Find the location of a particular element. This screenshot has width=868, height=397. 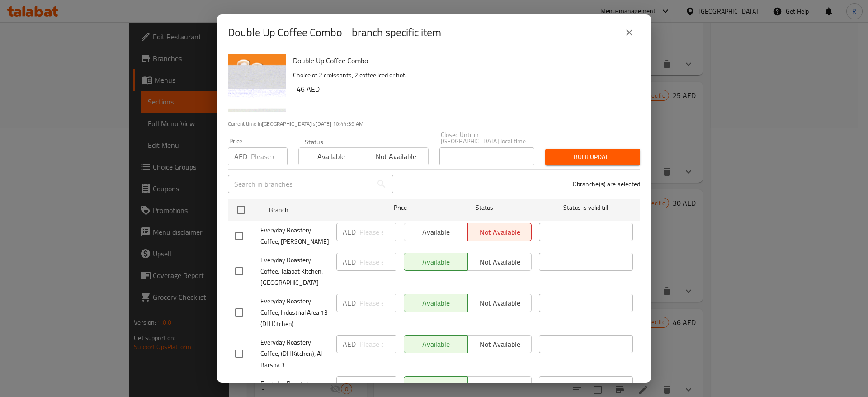

span: Branch is located at coordinates (316, 210).